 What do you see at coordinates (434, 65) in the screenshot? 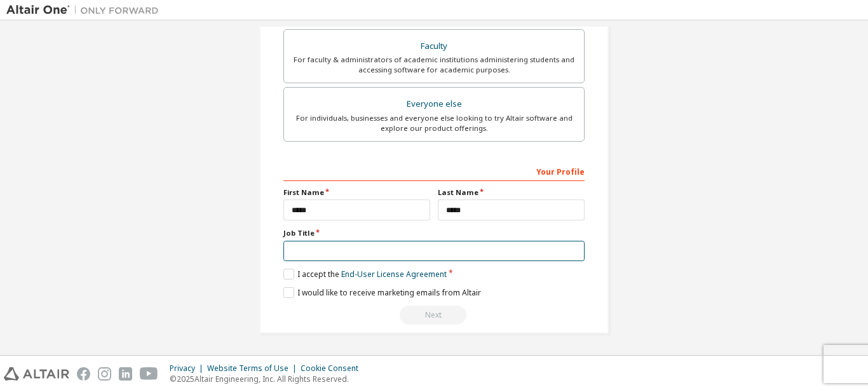
I see `div: For faculty & administrators of academic institutions administering students and accessing softwa...` at bounding box center [434, 65].